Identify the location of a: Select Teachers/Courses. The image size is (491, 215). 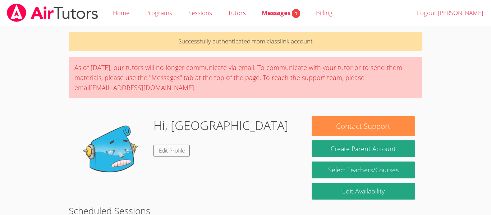
(364, 170).